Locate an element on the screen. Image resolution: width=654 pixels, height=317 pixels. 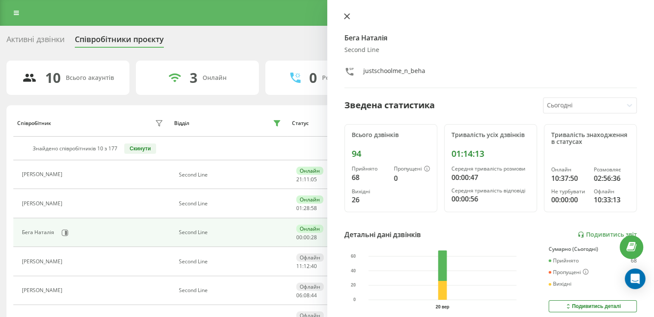
div: Не турбувати is located at coordinates (568, 192).